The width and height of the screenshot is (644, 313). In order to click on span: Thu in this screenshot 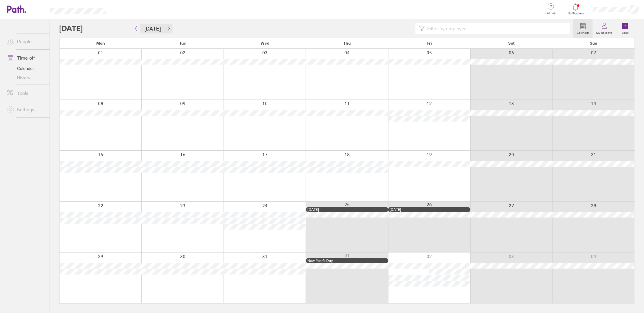, I will do `click(347, 43)`.